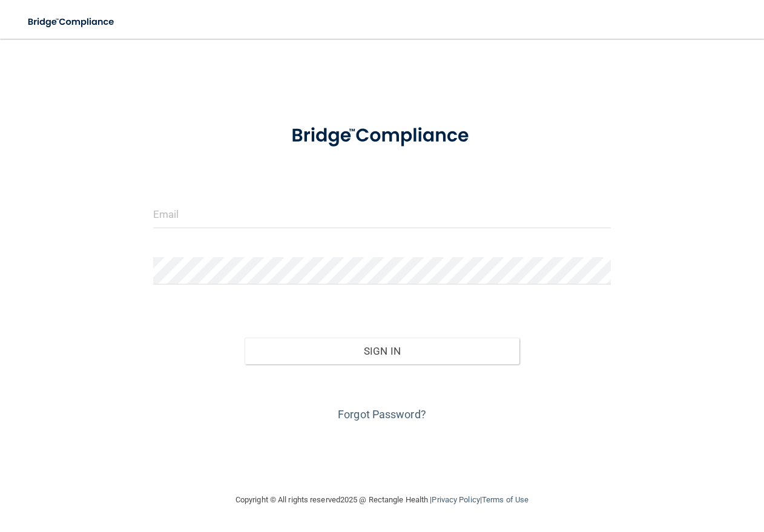 This screenshot has height=532, width=764. Describe the element at coordinates (505, 499) in the screenshot. I see `a: Terms of Use` at that location.